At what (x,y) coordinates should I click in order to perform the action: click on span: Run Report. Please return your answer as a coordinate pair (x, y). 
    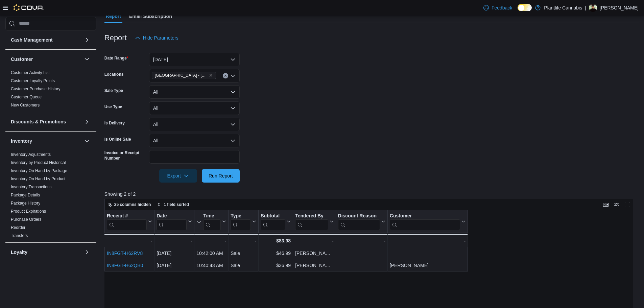
    Looking at the image, I should click on (221, 176).